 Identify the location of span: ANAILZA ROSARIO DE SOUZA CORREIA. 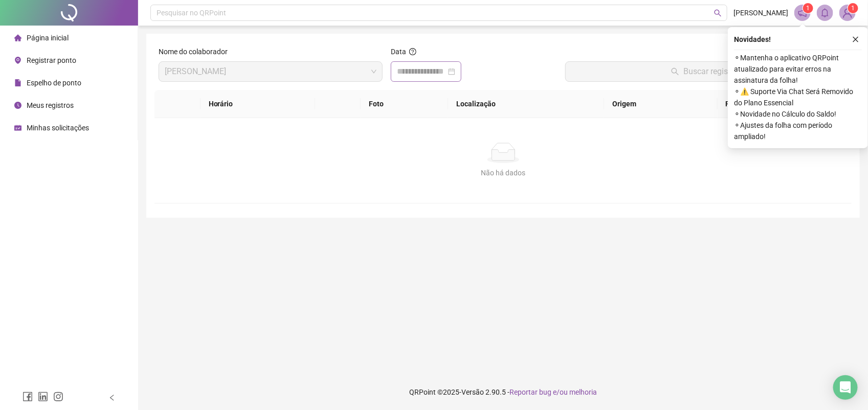
(271, 72).